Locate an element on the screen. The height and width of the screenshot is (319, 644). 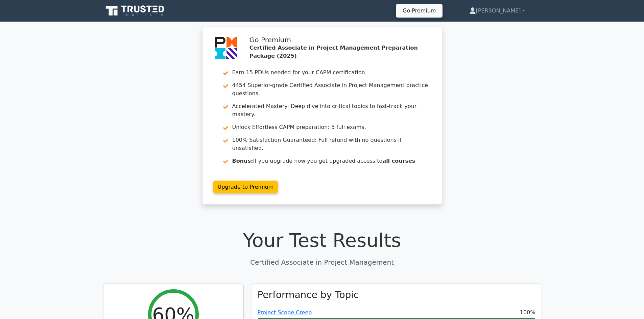
a: Project Scope Creep is located at coordinates (285, 312).